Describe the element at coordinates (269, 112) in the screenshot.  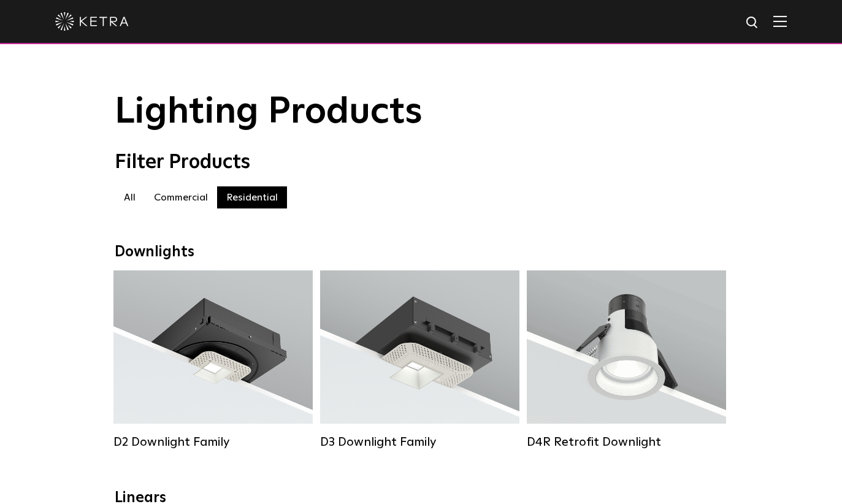
I see `span: Lighting Products` at that location.